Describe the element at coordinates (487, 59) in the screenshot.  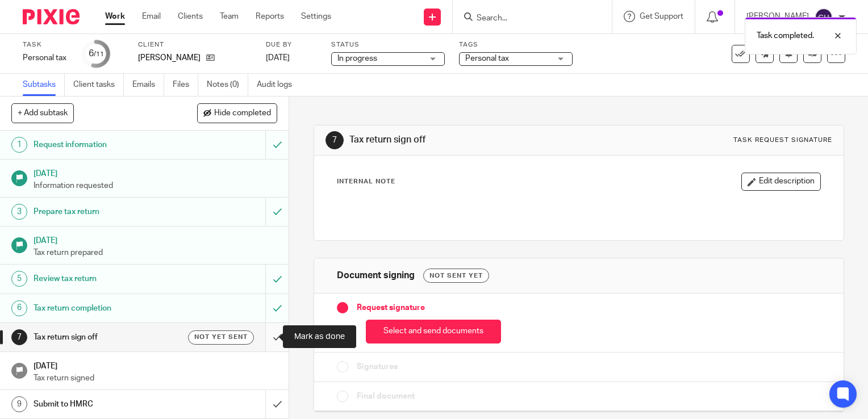
I see `span: Personal tax` at that location.